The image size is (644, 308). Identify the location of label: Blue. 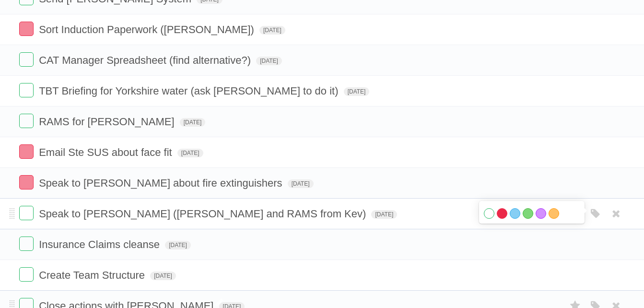
(515, 213).